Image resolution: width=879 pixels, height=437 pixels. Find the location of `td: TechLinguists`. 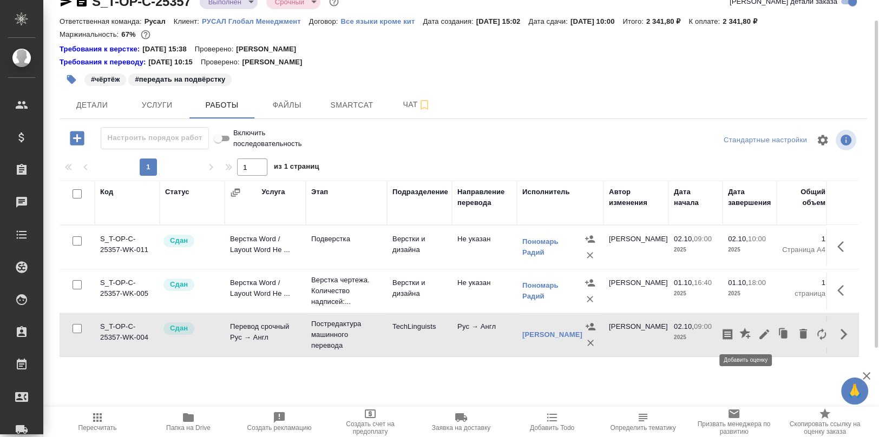

td: TechLinguists is located at coordinates (420, 335).